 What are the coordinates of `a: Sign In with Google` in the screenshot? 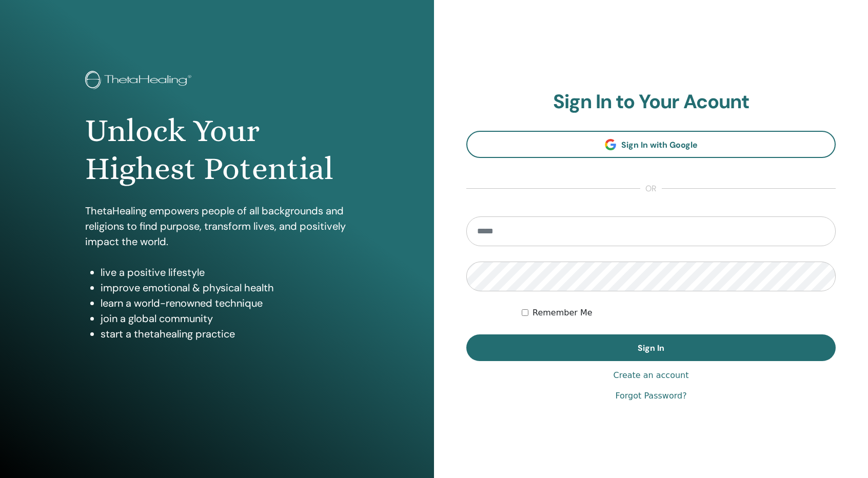 It's located at (651, 144).